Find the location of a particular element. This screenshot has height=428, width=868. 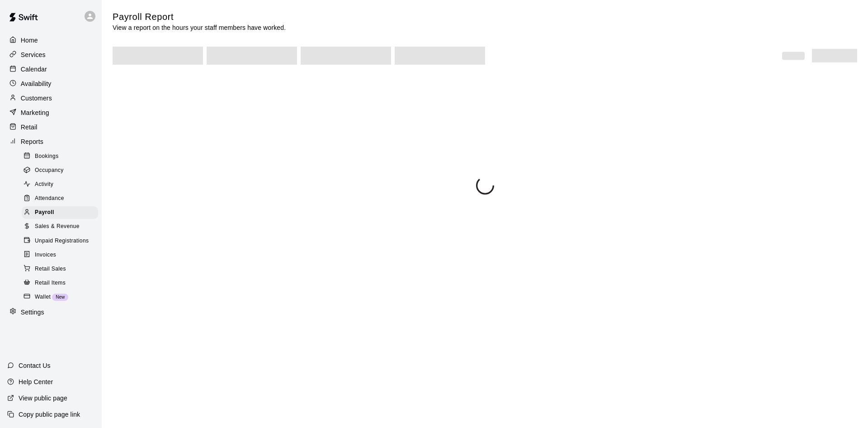

span: Invoices is located at coordinates (45, 255).